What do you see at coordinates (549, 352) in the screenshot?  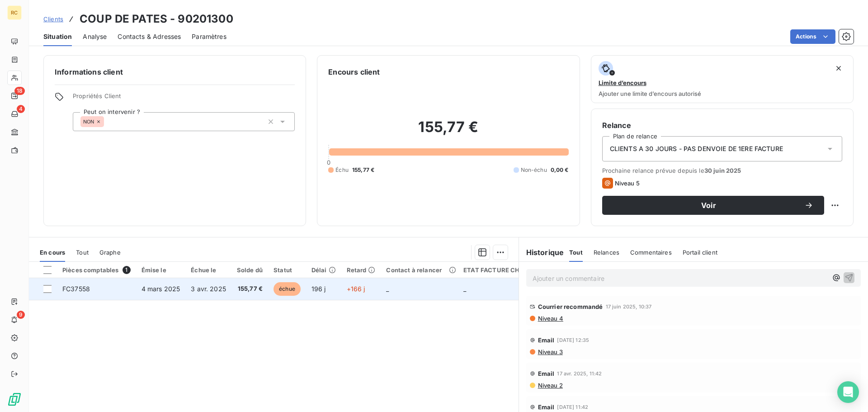 I see `span: Niveau 3` at bounding box center [549, 352].